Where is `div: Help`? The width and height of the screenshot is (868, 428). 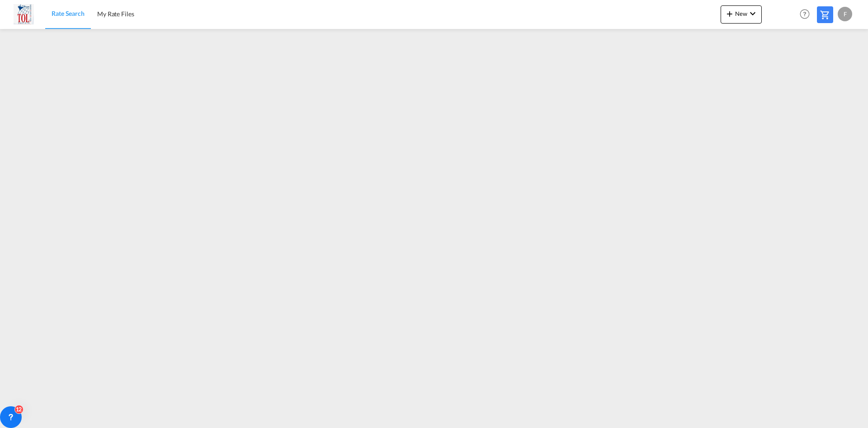 div: Help is located at coordinates (807, 14).